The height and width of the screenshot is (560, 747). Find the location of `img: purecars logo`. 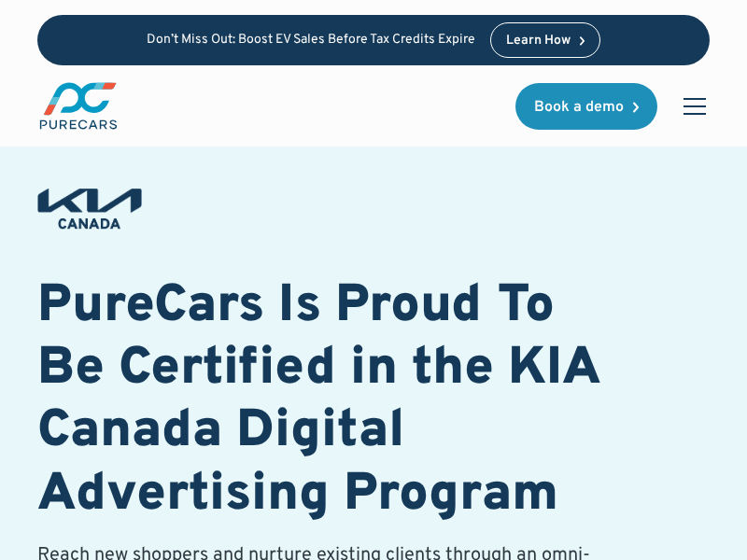

img: purecars logo is located at coordinates (79, 105).